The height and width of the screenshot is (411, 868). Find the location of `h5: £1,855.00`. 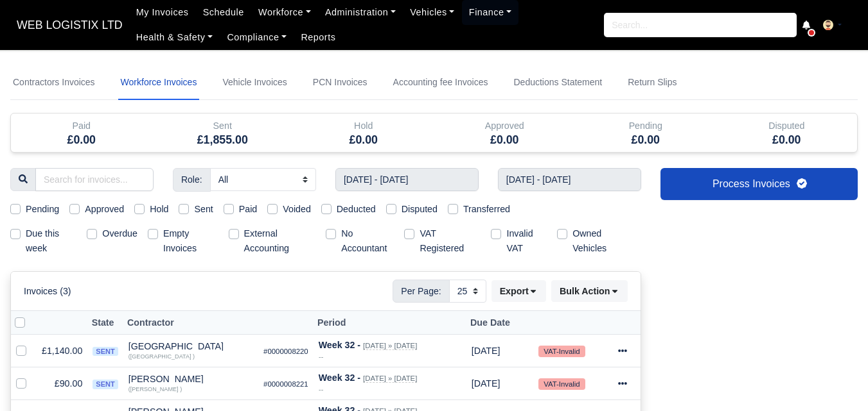

h5: £1,855.00 is located at coordinates (223, 140).